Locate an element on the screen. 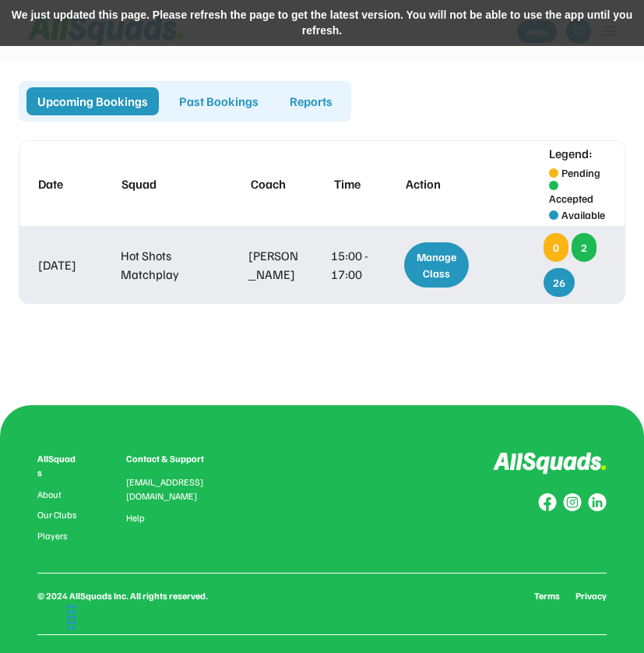 This screenshot has width=644, height=653. a: Help is located at coordinates (136, 518).